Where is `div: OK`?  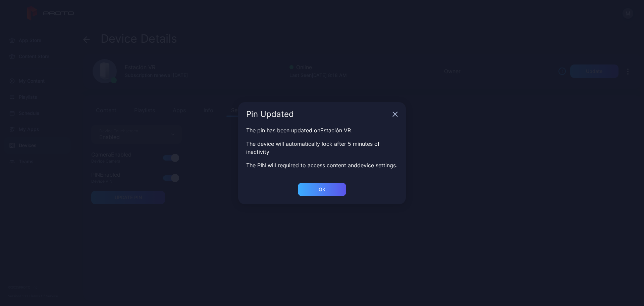
div: OK is located at coordinates (322, 189).